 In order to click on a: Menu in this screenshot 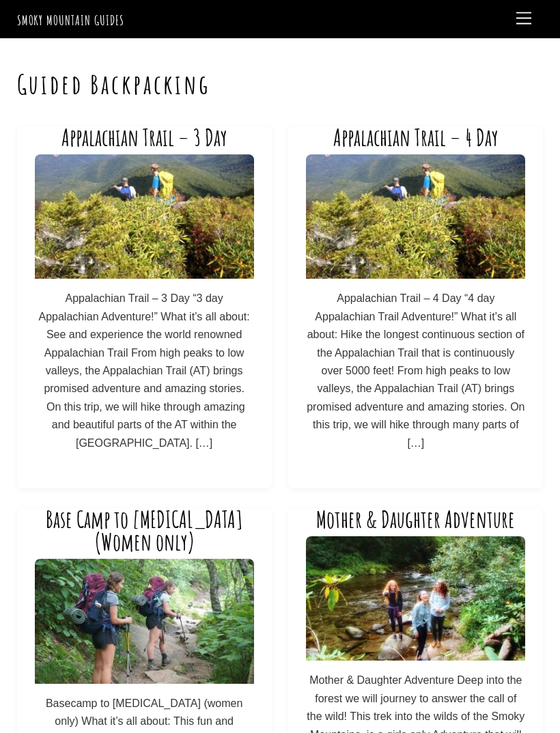, I will do `click(523, 19)`.